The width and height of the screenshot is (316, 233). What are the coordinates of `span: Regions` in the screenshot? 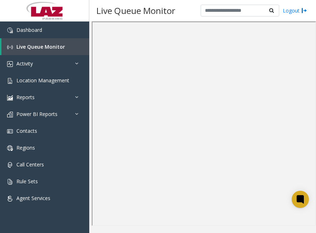 It's located at (26, 147).